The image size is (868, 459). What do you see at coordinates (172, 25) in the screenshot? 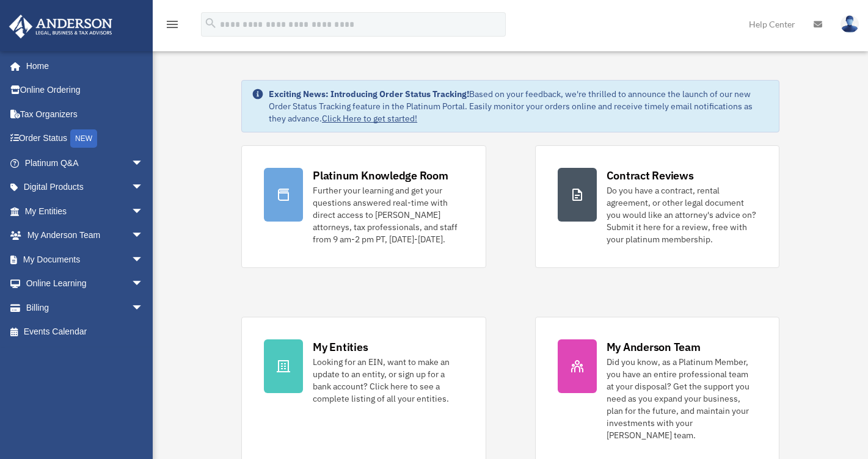
I see `i: menu` at bounding box center [172, 25].